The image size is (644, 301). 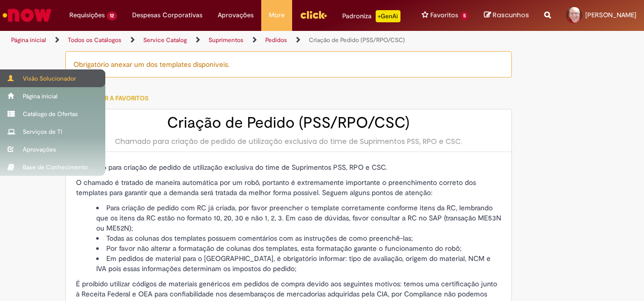 What do you see at coordinates (506, 15) in the screenshot?
I see `a: Rascunhos` at bounding box center [506, 15].